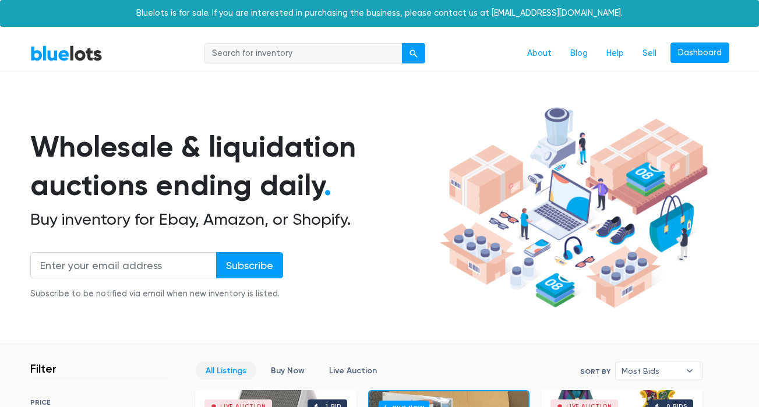 This screenshot has width=759, height=407. What do you see at coordinates (650, 54) in the screenshot?
I see `a: Sell` at bounding box center [650, 54].